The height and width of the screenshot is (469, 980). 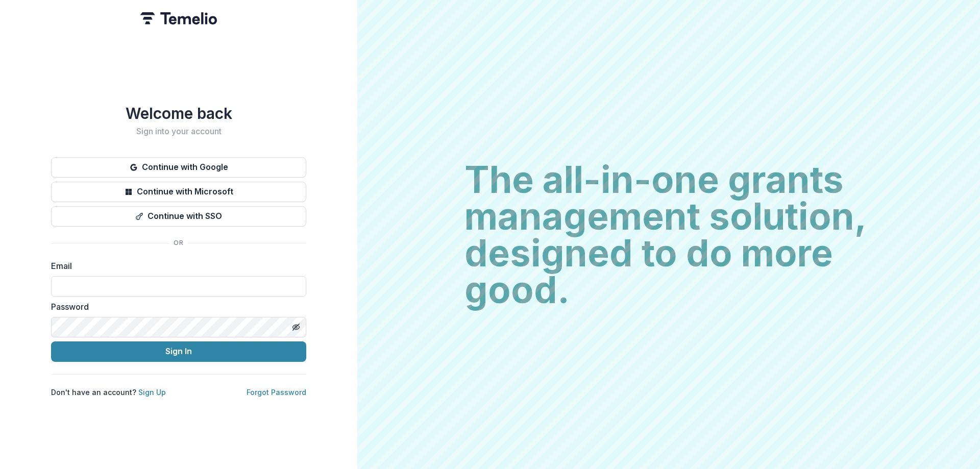 I want to click on label: Email, so click(x=176, y=266).